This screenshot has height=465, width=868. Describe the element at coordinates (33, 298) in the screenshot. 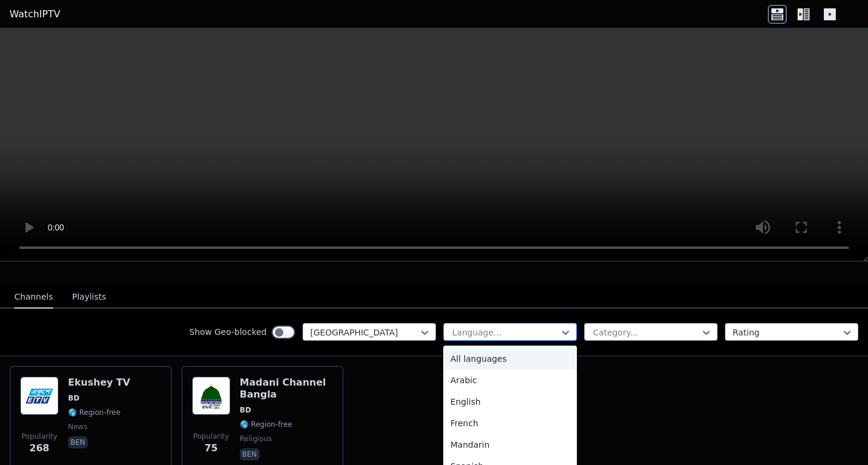

I see `button: Channels` at that location.